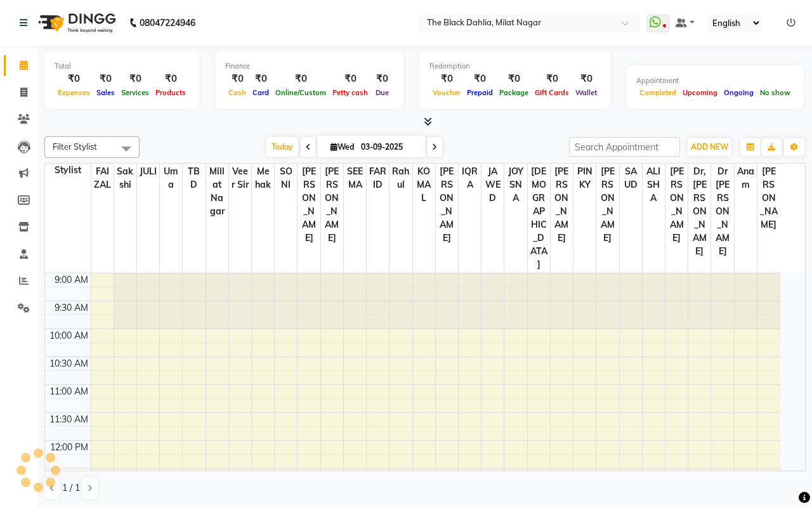  I want to click on span: Online/Custom, so click(301, 93).